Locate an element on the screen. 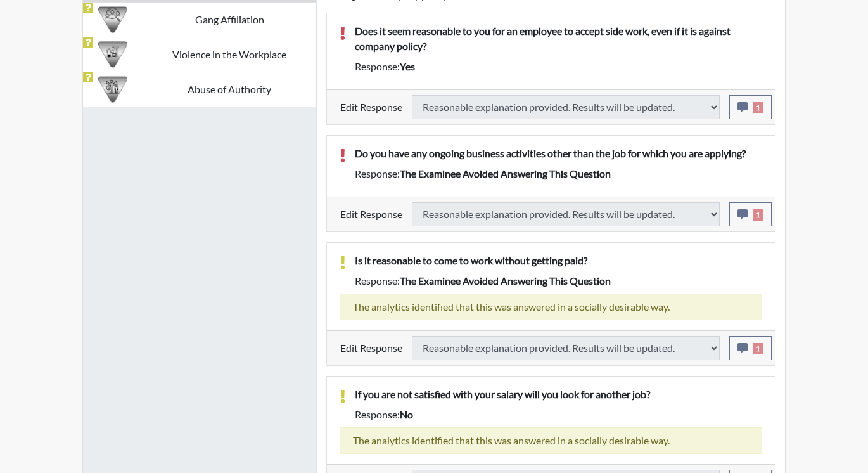 The height and width of the screenshot is (473, 868). td: Abuse of Authority is located at coordinates (229, 89).